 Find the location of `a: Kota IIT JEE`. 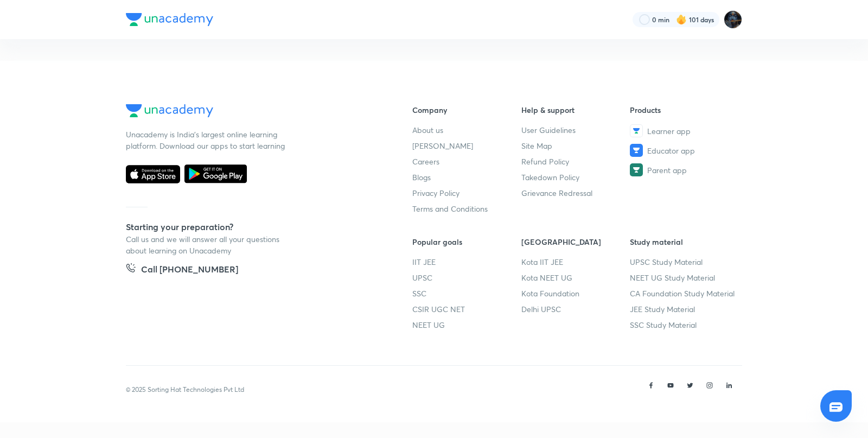

a: Kota IIT JEE is located at coordinates (576, 261).